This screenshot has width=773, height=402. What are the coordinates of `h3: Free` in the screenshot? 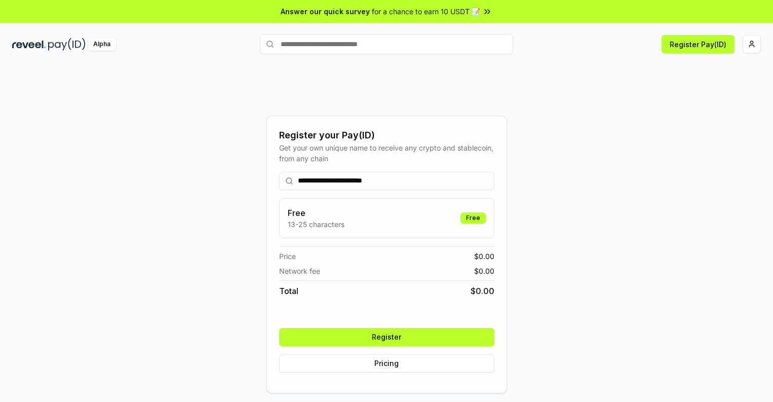 It's located at (316, 213).